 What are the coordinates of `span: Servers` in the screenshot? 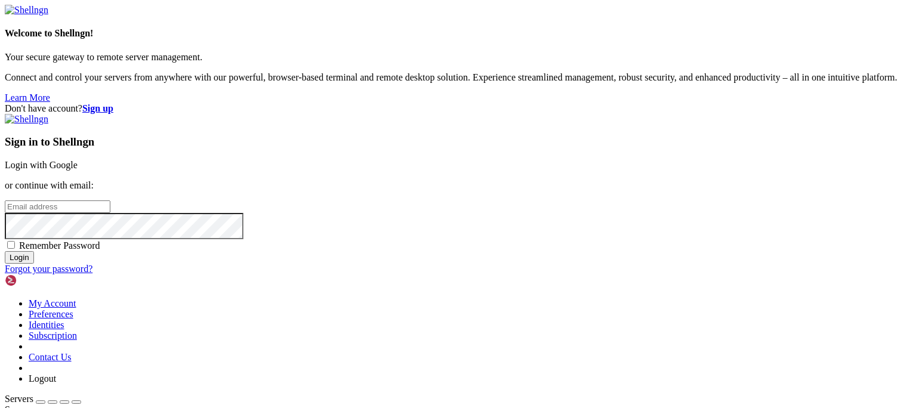 It's located at (19, 398).